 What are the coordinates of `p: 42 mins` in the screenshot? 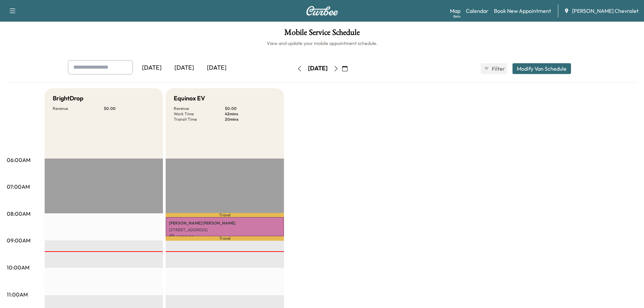 It's located at (250, 114).